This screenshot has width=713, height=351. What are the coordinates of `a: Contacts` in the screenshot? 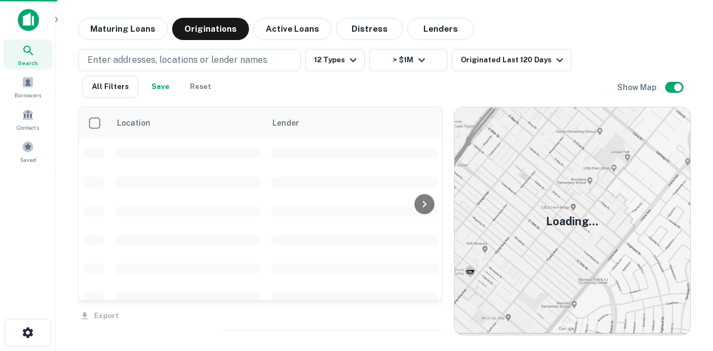 It's located at (28, 119).